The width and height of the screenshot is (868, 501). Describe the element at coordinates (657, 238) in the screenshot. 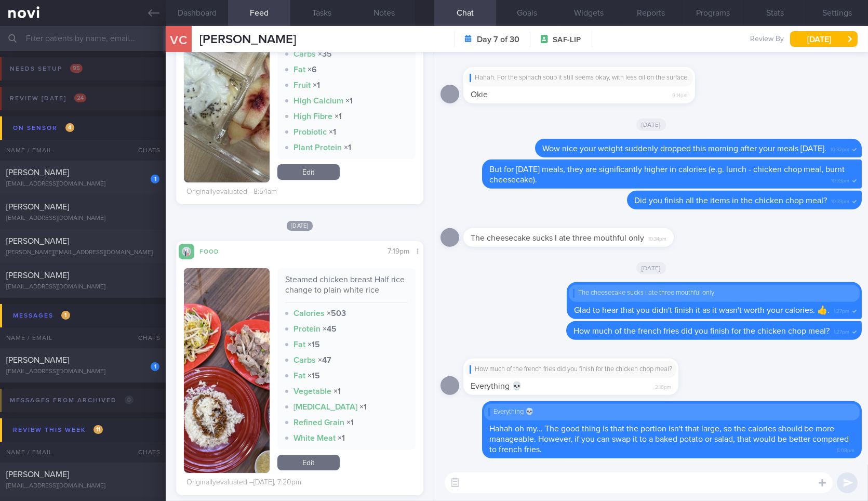

I see `span: 10:34pm` at that location.